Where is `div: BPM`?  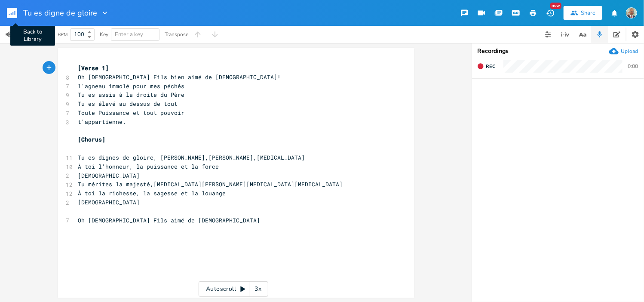
div: BPM is located at coordinates (62, 34).